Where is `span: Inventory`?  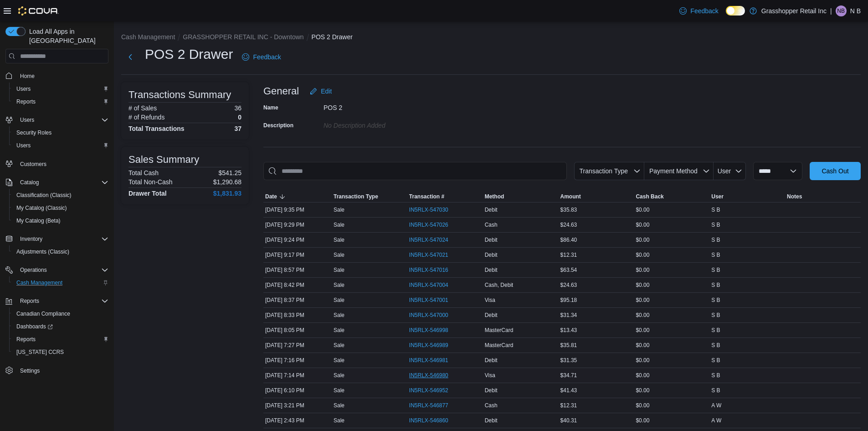 span: Inventory is located at coordinates (62, 239).